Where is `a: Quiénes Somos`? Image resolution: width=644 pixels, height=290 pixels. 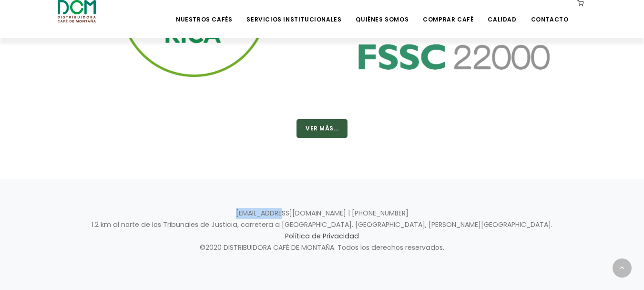
a: Quiénes Somos is located at coordinates (382, 12).